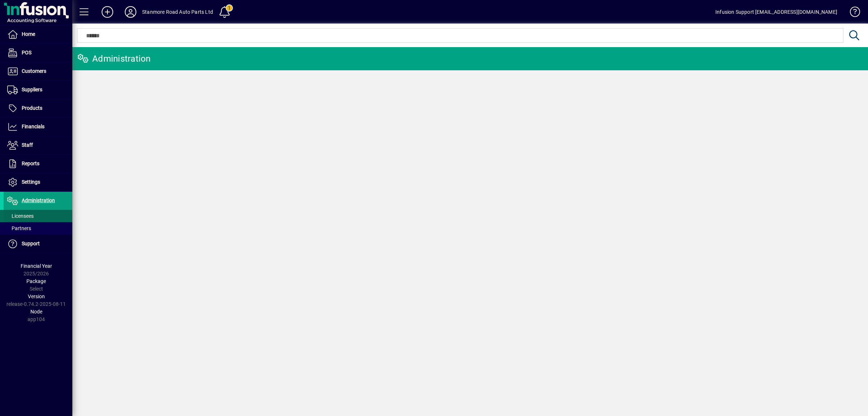 The height and width of the screenshot is (416, 868). What do you see at coordinates (19, 228) in the screenshot?
I see `span: Partners` at bounding box center [19, 228].